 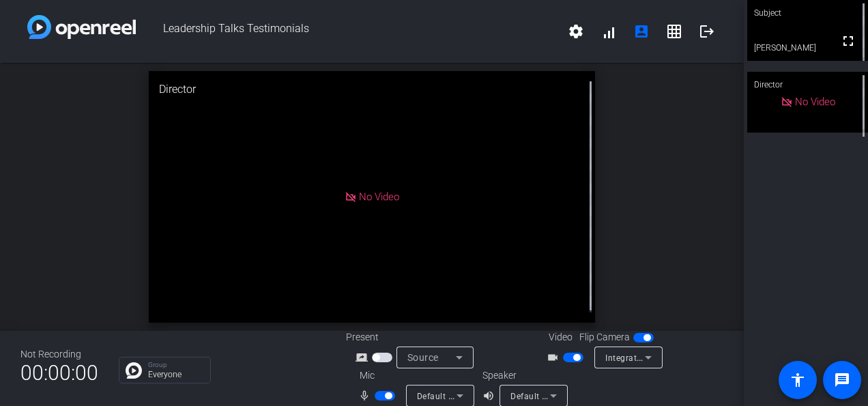 I want to click on mat-icon: message, so click(x=843, y=380).